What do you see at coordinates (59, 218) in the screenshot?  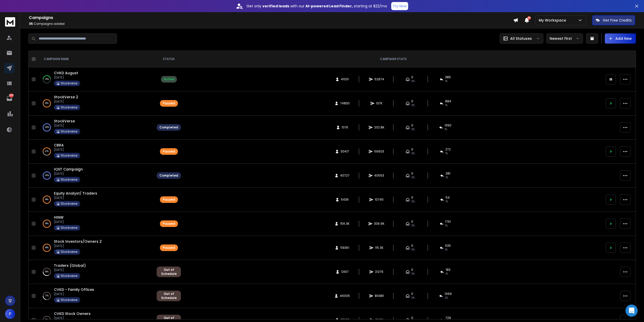 I see `a: HINW` at bounding box center [59, 218].